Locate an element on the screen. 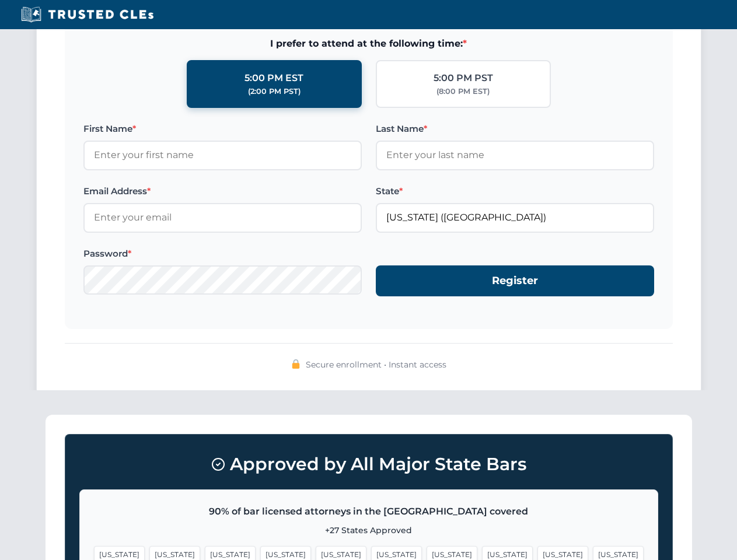 This screenshot has width=737, height=560. input: Enter your first name is located at coordinates (222, 155).